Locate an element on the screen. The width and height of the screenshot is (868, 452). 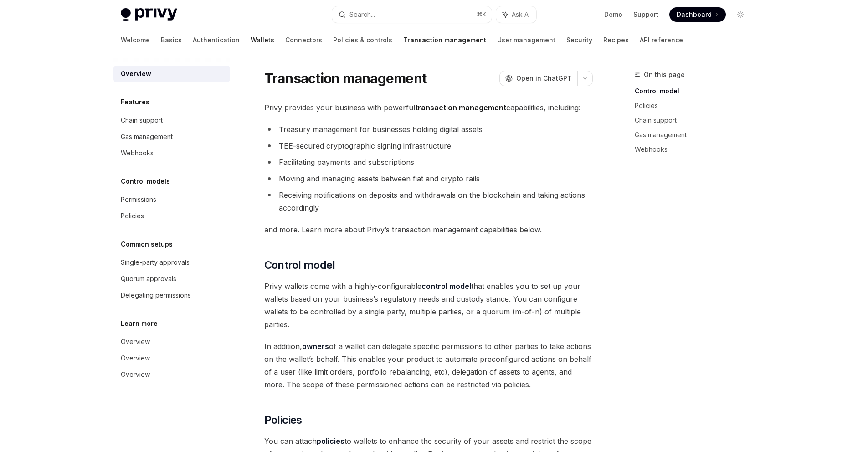
div: Chain support is located at coordinates (142, 120).